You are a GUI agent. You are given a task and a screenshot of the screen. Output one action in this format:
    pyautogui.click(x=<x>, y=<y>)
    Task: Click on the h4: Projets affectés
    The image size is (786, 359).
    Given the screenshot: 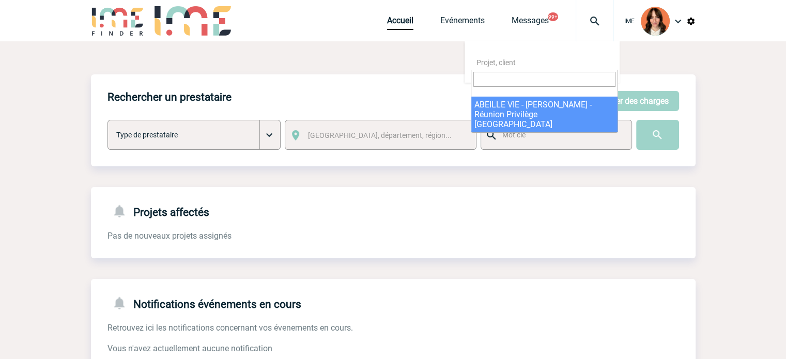 What is the action you would take?
    pyautogui.click(x=158, y=211)
    